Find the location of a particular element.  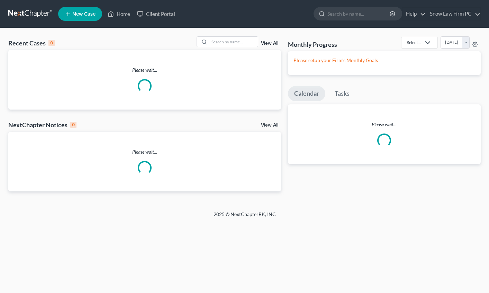

a: Client Portal is located at coordinates (156, 14).